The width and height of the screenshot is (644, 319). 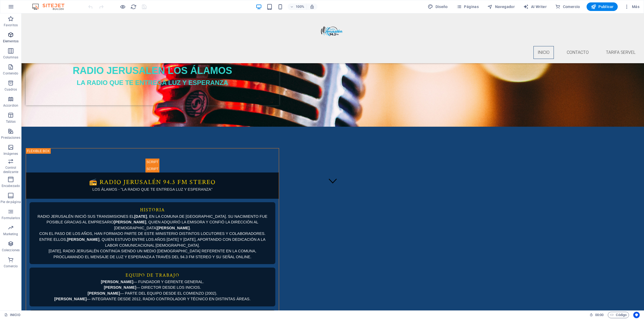 What do you see at coordinates (11, 154) in the screenshot?
I see `p: Imágenes` at bounding box center [11, 154].